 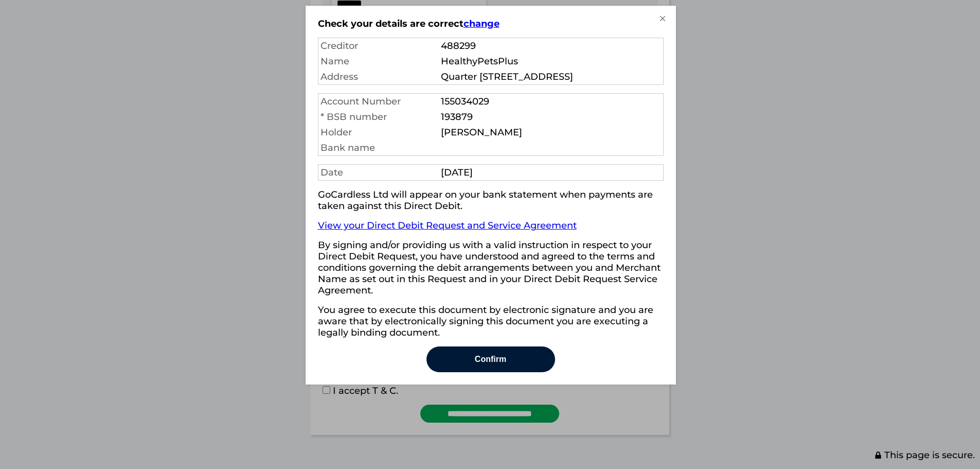 I want to click on td: Date, so click(x=378, y=172).